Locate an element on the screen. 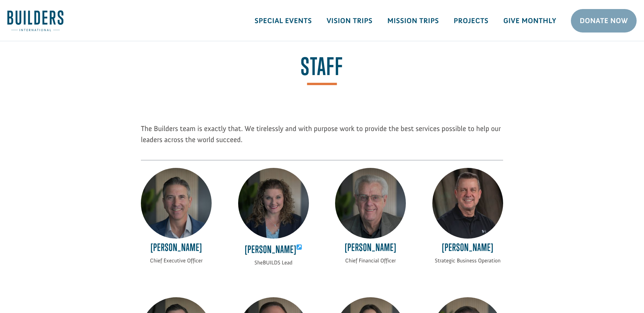 The image size is (644, 313). a: Mission Trips is located at coordinates (413, 21).